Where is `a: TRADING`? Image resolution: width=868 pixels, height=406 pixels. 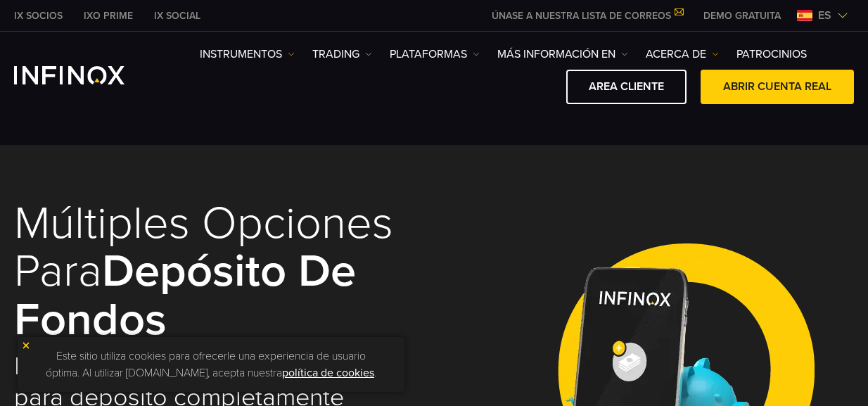 a: TRADING is located at coordinates (342, 55).